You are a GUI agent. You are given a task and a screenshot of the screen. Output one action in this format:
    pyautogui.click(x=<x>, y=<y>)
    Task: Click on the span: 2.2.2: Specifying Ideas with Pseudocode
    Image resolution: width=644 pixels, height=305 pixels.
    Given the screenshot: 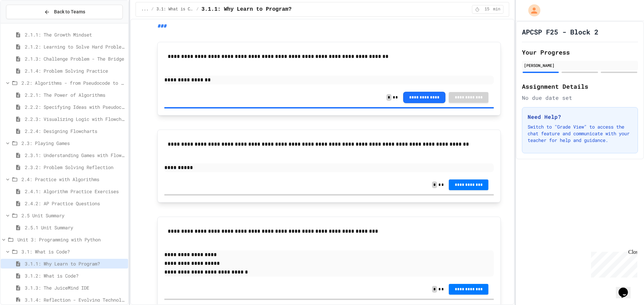 What is the action you would take?
    pyautogui.click(x=75, y=107)
    